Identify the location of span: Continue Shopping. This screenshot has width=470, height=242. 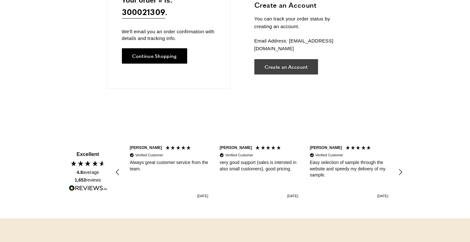
(155, 56).